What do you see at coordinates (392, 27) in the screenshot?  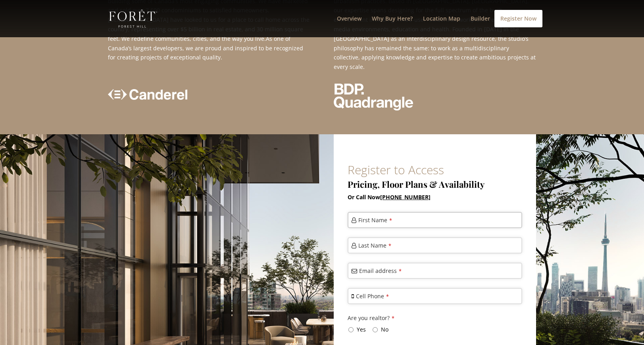 I see `a: Why Buy Here?` at bounding box center [392, 27].